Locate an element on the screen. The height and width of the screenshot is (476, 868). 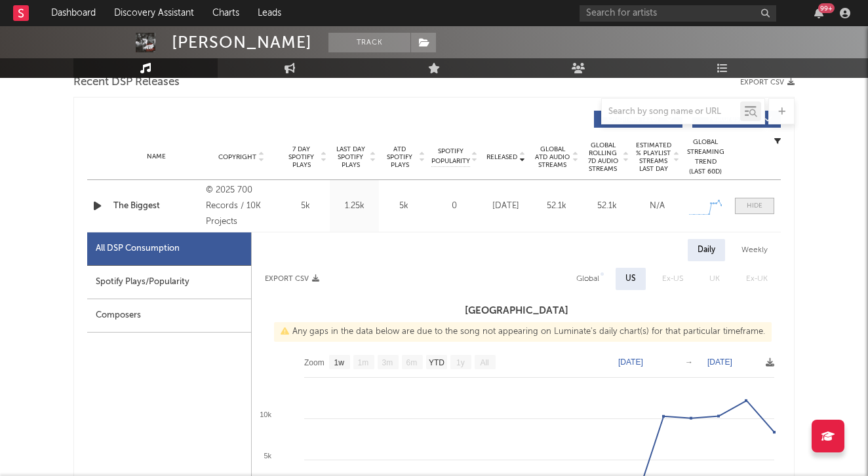
span: Global Rolling 7D Audio Streams is located at coordinates (602, 157).